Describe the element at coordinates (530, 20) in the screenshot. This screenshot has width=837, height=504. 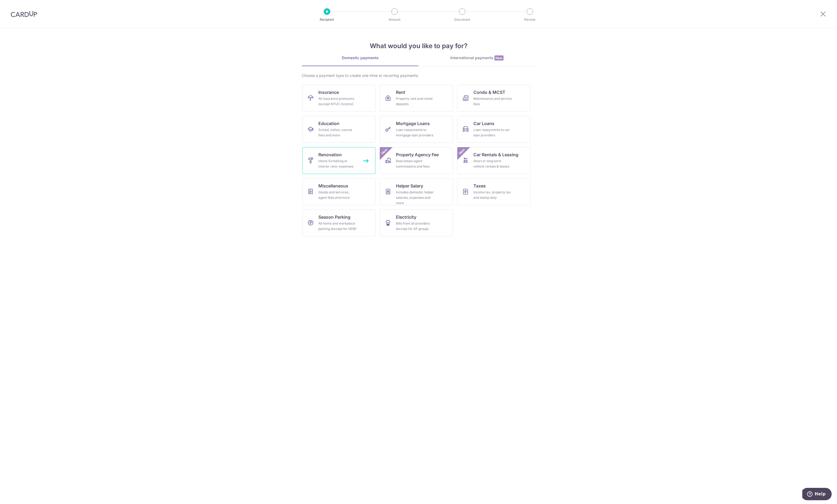
I see `p: Review` at that location.